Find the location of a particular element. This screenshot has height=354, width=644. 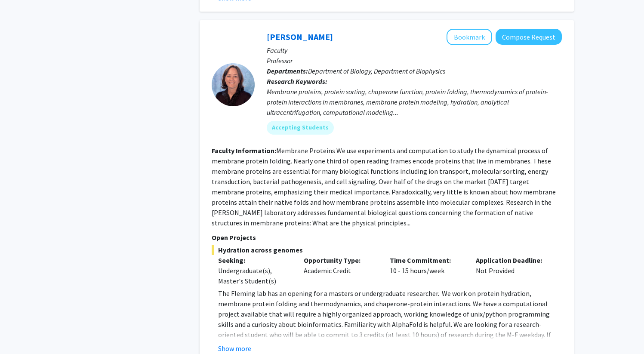

p: Application Deadline: is located at coordinates (512, 260).